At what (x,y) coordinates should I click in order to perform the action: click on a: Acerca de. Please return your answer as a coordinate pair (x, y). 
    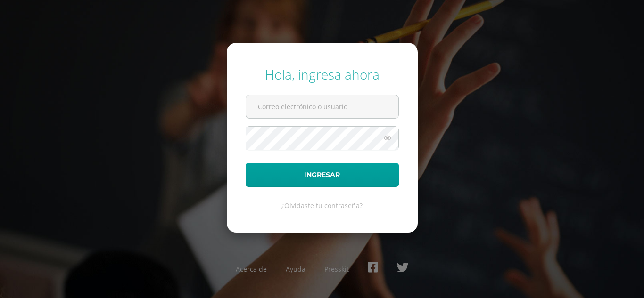
    Looking at the image, I should click on (251, 269).